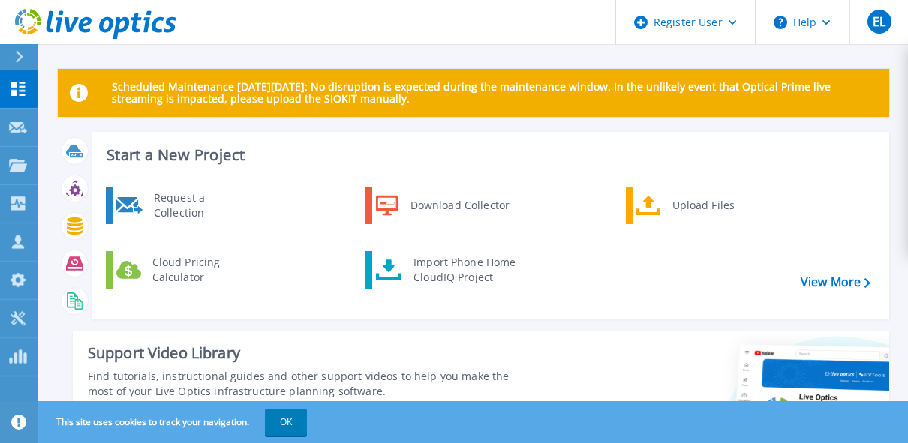 Image resolution: width=908 pixels, height=443 pixels. I want to click on div: Request a Collection, so click(201, 206).